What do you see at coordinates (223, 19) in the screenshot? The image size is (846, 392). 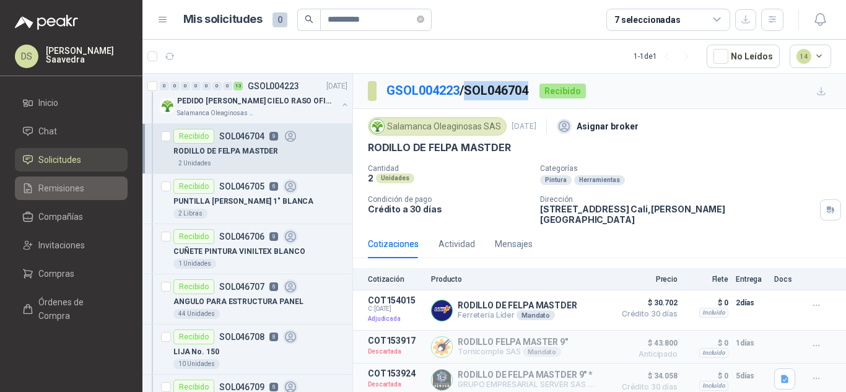 I see `h1: Mis solicitudes` at bounding box center [223, 19].